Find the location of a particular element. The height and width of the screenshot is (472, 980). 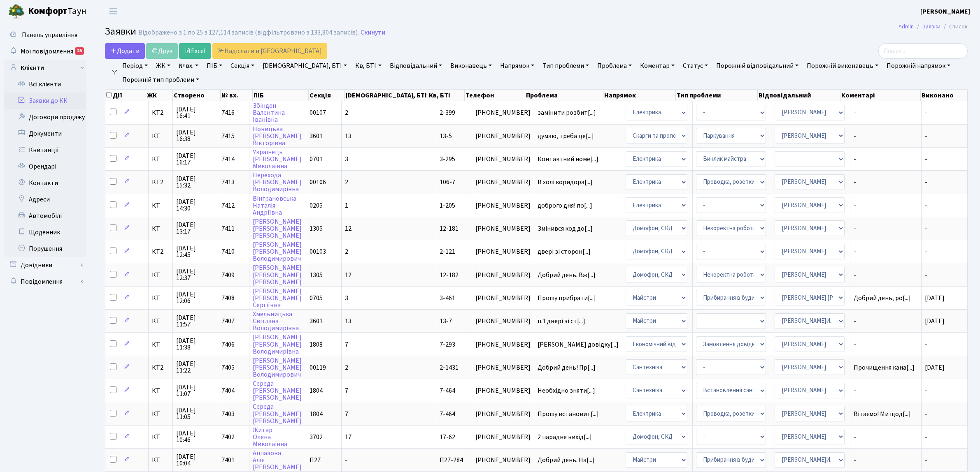

th: Відповідальний is located at coordinates (799, 96).